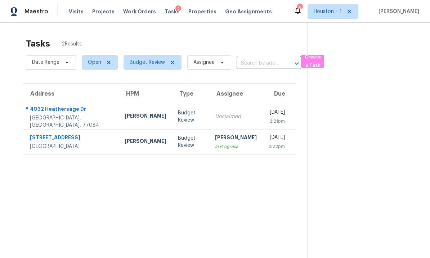  Describe the element at coordinates (300, 8) in the screenshot. I see `div: 6` at that location.